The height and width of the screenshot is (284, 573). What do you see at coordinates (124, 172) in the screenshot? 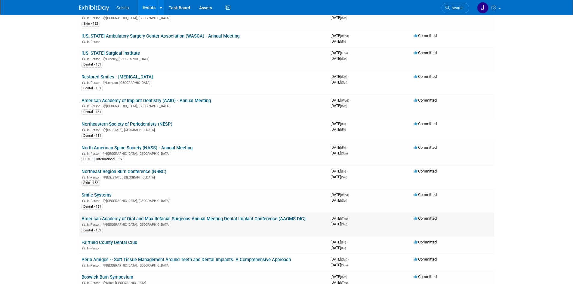
I see `a: Northeast Region Burn Conference (NRBC)` at bounding box center [124, 172].